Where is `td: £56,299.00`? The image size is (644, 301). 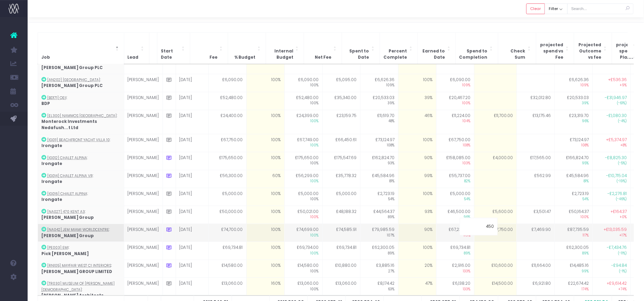 td: £56,299.00 is located at coordinates (303, 179).